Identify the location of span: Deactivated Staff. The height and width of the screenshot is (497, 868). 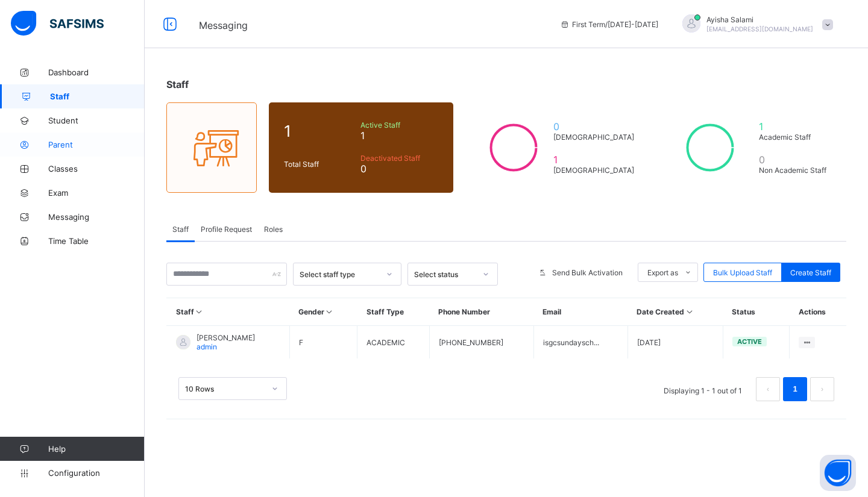
(399, 158).